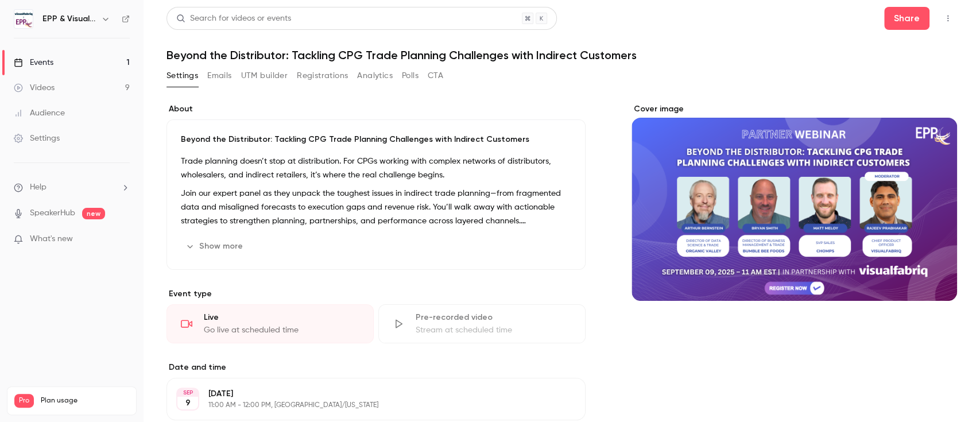 The width and height of the screenshot is (980, 422). Describe the element at coordinates (264, 76) in the screenshot. I see `button: UTM builder` at that location.